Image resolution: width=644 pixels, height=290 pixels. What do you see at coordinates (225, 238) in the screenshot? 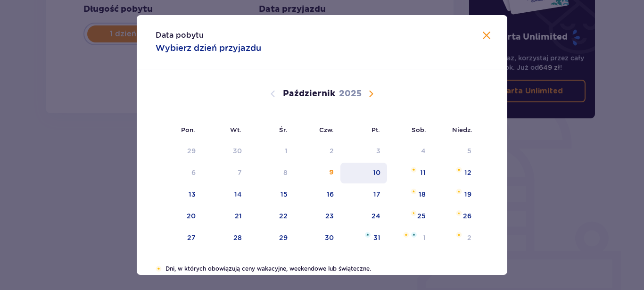
I see `td: wtorek, 28 października 2025` at bounding box center [225, 238].